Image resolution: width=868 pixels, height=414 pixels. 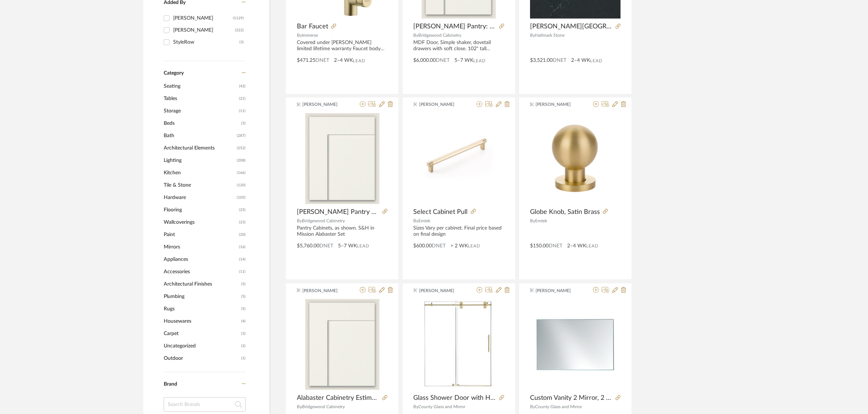 What do you see at coordinates (200, 99) in the screenshot?
I see `span: Tables` at bounding box center [200, 99].